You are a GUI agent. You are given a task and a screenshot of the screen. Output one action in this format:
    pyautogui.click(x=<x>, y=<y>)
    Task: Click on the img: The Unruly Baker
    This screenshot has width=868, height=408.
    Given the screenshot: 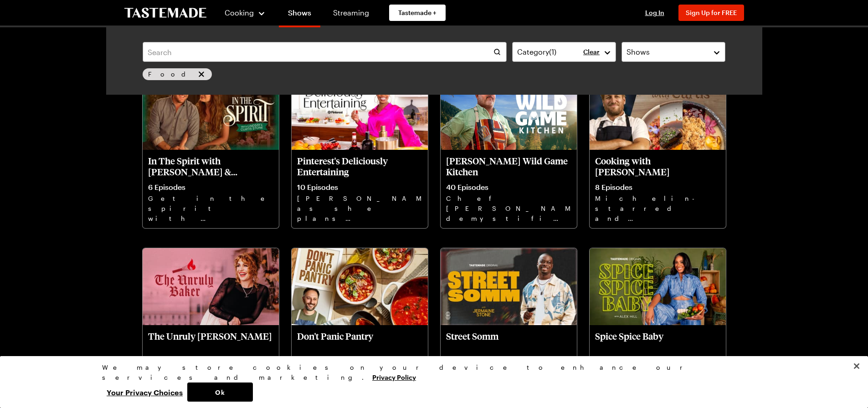 What is the action you would take?
    pyautogui.click(x=210, y=286)
    